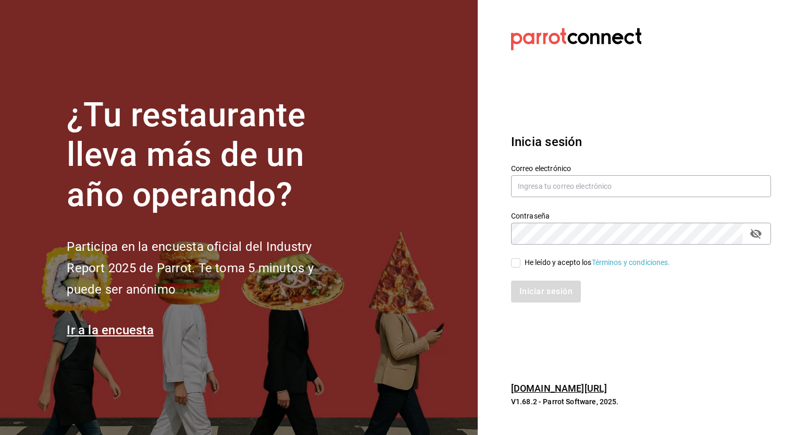  What do you see at coordinates (110, 330) in the screenshot?
I see `a: Ir a la encuesta` at bounding box center [110, 330].